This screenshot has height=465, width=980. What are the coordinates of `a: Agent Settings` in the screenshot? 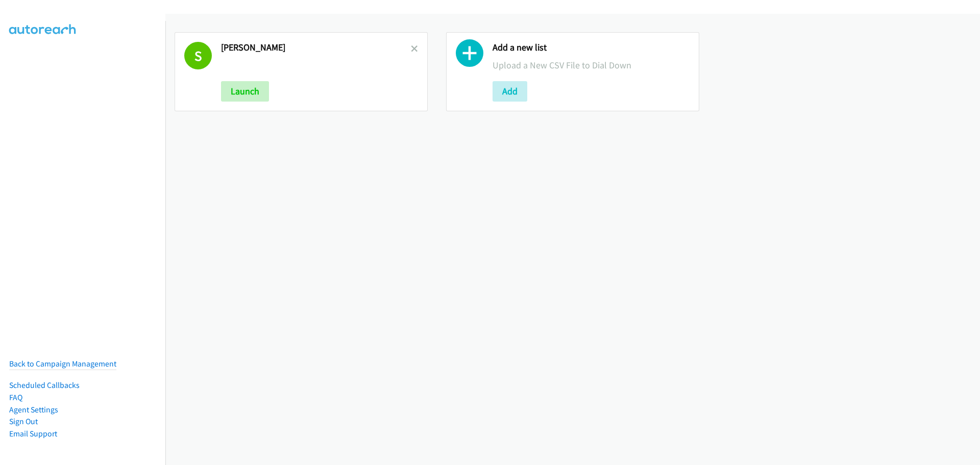 It's located at (34, 409).